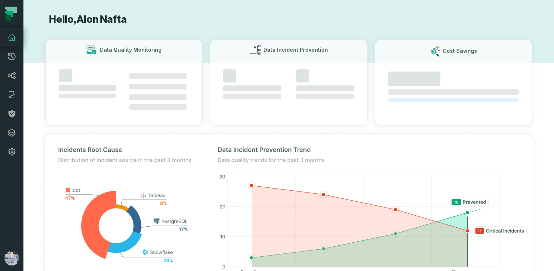 This screenshot has height=271, width=554. I want to click on button: Data Quality Monitoring, so click(124, 82).